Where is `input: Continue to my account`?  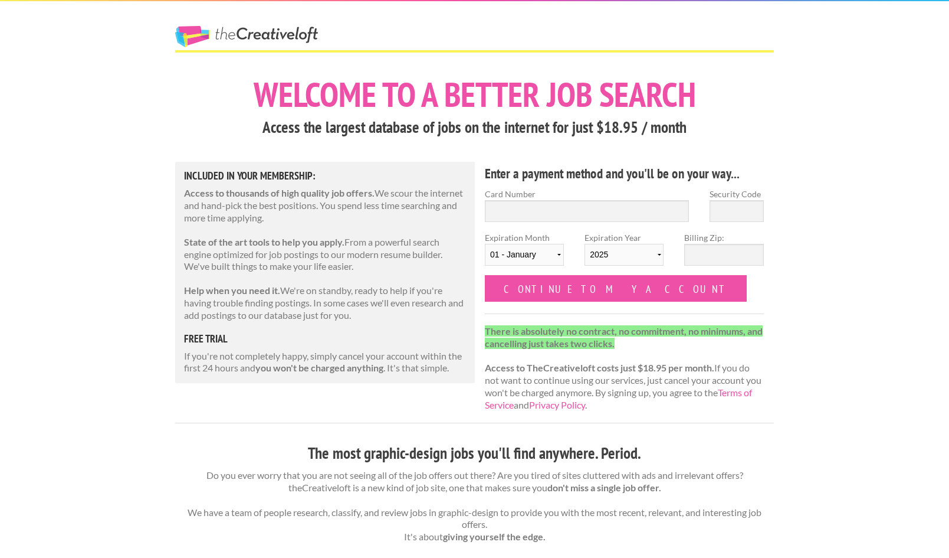 input: Continue to my account is located at coordinates (616, 288).